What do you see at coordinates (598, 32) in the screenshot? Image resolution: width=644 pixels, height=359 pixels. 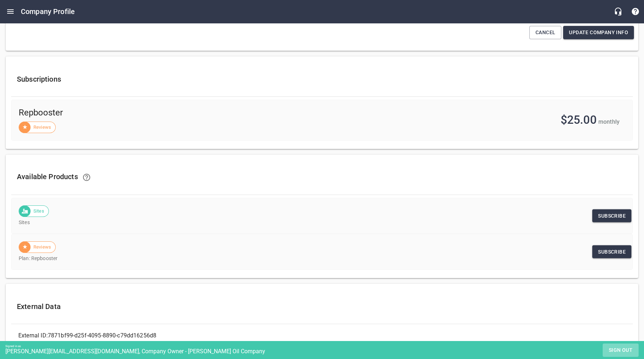 I see `span: Update Company Info` at bounding box center [598, 32].